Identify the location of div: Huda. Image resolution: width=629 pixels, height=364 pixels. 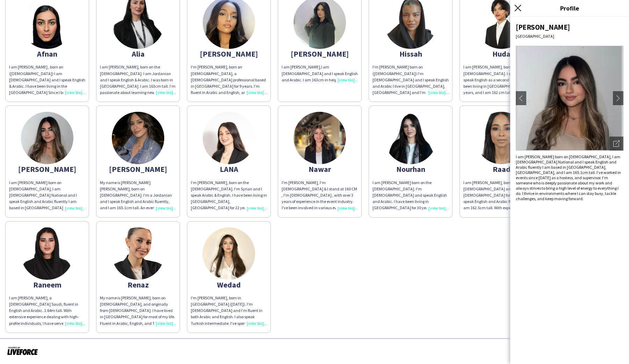
(501, 54).